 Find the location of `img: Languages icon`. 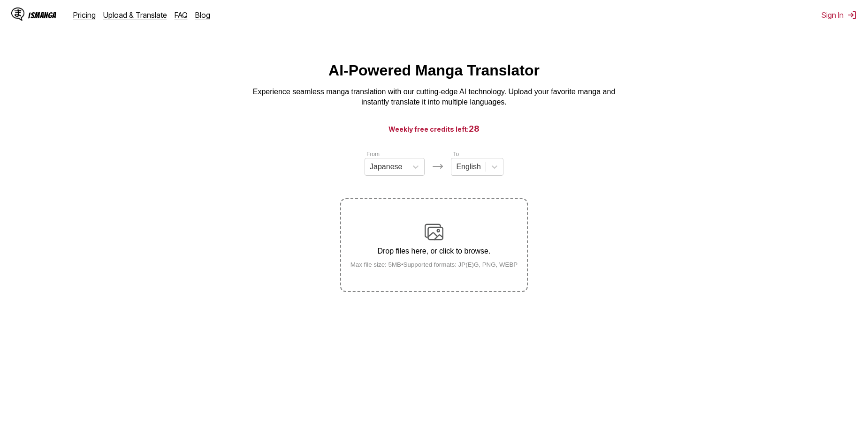

img: Languages icon is located at coordinates (438, 167).